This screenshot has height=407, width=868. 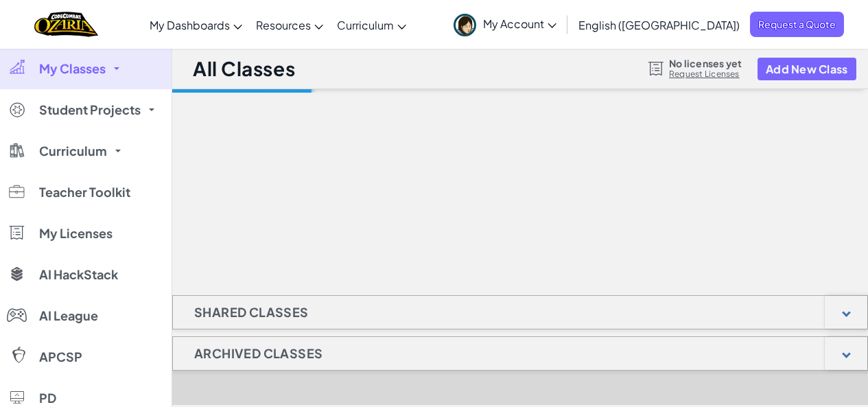 What do you see at coordinates (797, 24) in the screenshot?
I see `span: Request a Quote` at bounding box center [797, 24].